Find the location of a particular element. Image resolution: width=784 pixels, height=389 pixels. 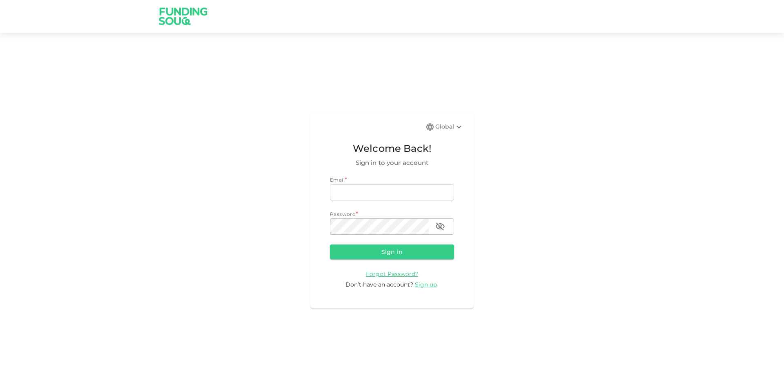

span: Sign in to your account is located at coordinates (392, 163).